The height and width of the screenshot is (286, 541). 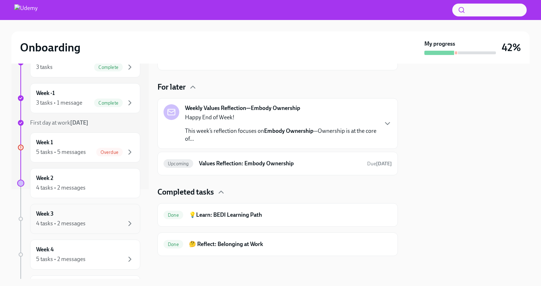 What do you see at coordinates (79, 219) in the screenshot?
I see `a: Week 34 tasks • 2 messages` at bounding box center [79, 219].